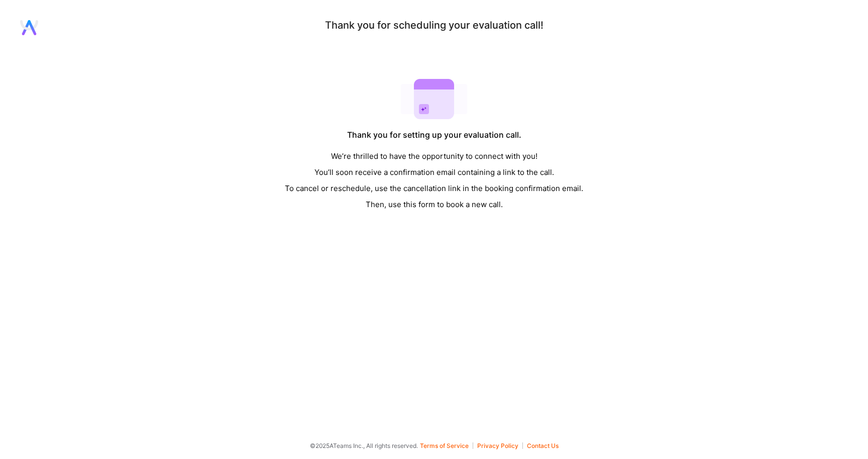 Image resolution: width=868 pixels, height=459 pixels. What do you see at coordinates (434, 134) in the screenshot?
I see `div: Thank you for setting up your evaluation call.` at bounding box center [434, 134].